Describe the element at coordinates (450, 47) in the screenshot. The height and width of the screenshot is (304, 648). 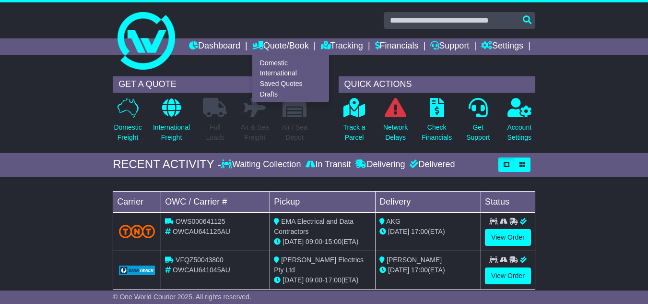
I see `a: Support` at that location.